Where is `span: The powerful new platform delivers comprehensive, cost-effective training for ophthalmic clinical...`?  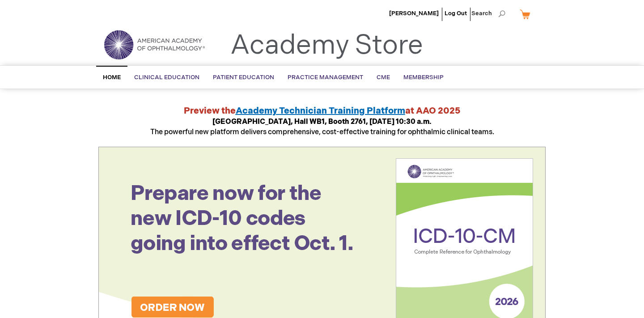 span: The powerful new platform delivers comprehensive, cost-effective training for ophthalmic clinical... is located at coordinates (322, 127).